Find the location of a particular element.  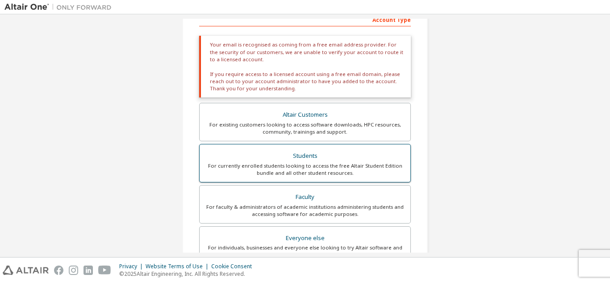

div: Altair Customers is located at coordinates (305, 115).